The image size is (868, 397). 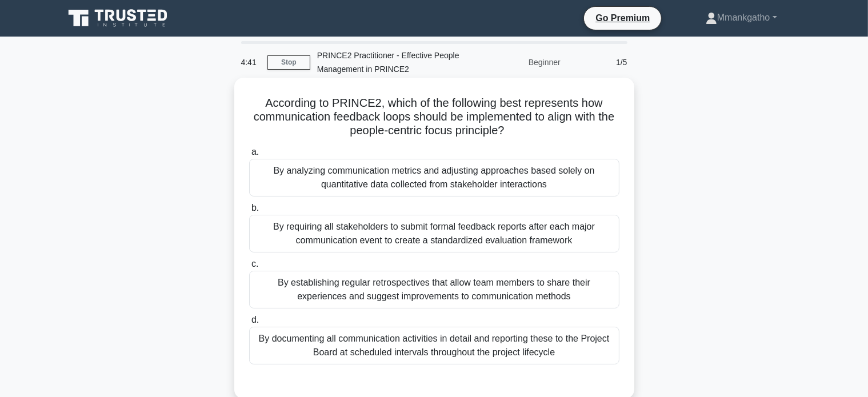 What do you see at coordinates (255, 263) in the screenshot?
I see `span: c.` at bounding box center [255, 263].